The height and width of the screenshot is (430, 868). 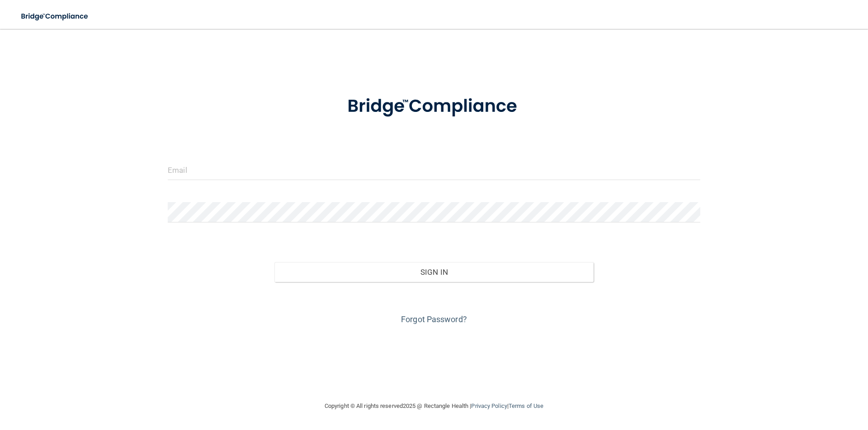 I want to click on input: Email, so click(x=434, y=170).